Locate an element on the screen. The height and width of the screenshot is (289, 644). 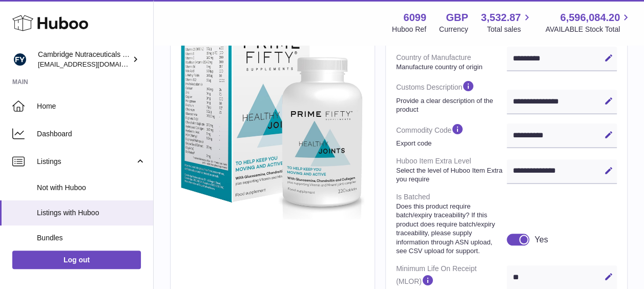
a: 6,596,084.20 AVAILABLE Stock Total is located at coordinates (588, 22).